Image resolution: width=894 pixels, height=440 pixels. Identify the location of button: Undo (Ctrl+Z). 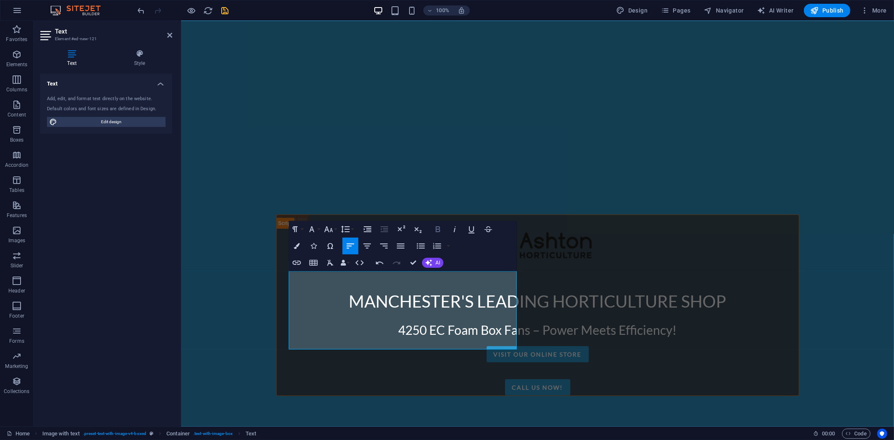
(380, 263).